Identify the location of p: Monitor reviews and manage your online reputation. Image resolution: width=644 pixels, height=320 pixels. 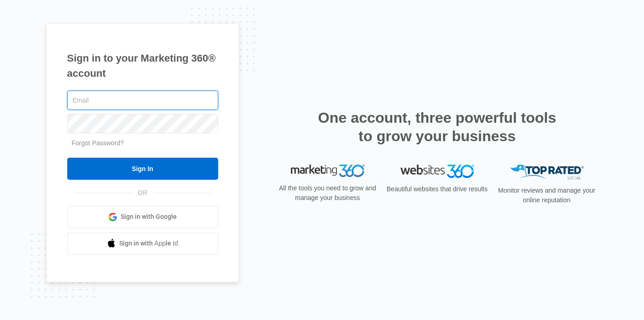
(547, 195).